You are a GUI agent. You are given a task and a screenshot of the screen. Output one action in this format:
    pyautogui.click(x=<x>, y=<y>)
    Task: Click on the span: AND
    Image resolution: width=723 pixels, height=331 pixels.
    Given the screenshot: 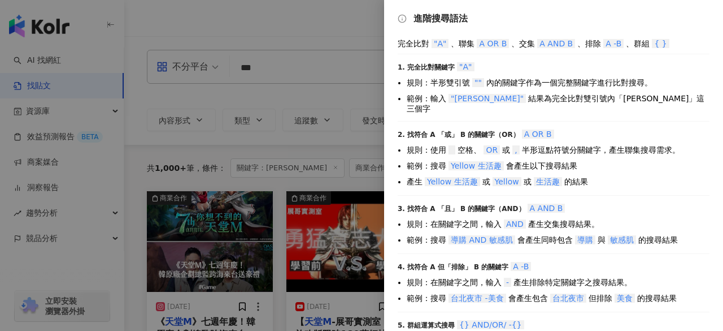 What is the action you would take?
    pyautogui.click(x=515, y=224)
    